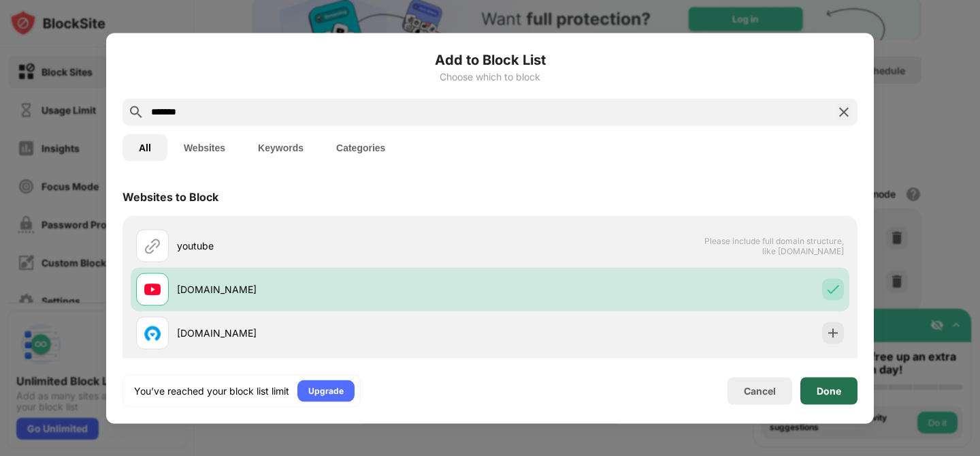 This screenshot has width=980, height=456. What do you see at coordinates (361, 147) in the screenshot?
I see `button: Categories` at bounding box center [361, 147].